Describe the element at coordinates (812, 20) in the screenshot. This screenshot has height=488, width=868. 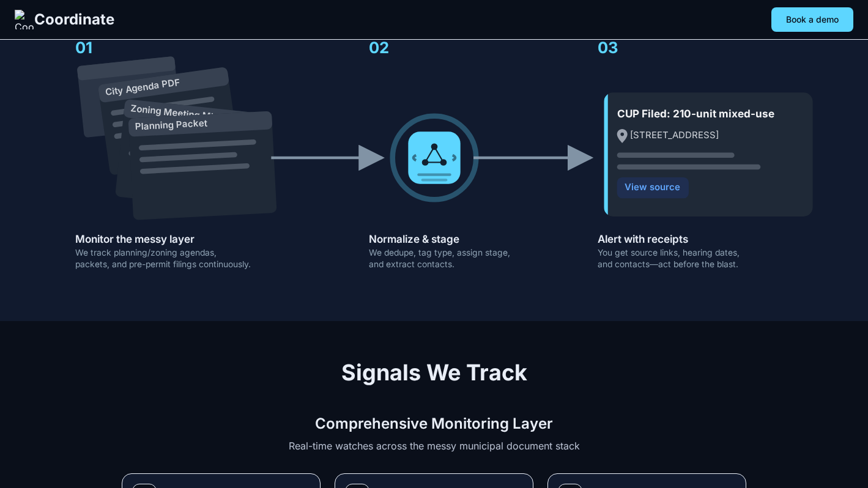
I see `button: Book a demo` at that location.